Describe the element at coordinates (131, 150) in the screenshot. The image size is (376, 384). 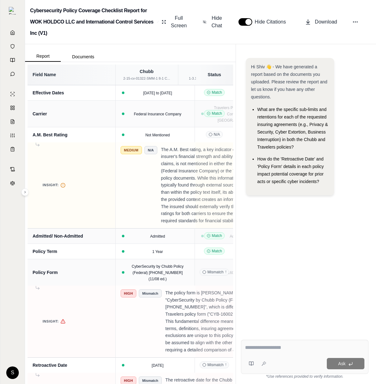
I see `span: Medium` at that location.